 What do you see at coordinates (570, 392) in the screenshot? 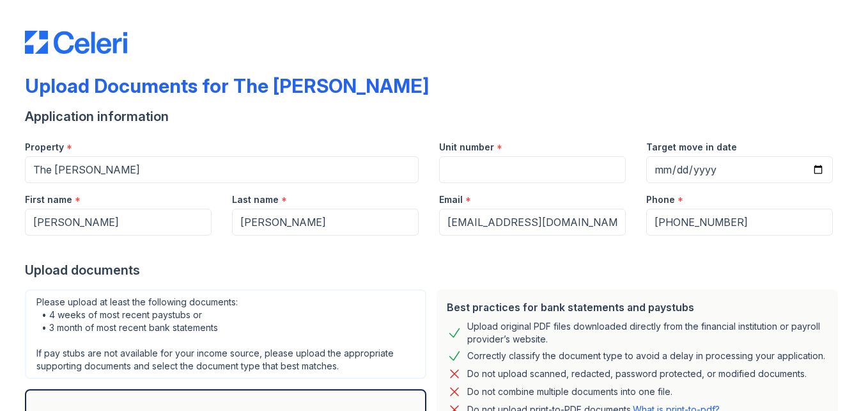
I see `div: Do not combine multiple documents into one file.` at bounding box center [570, 392].